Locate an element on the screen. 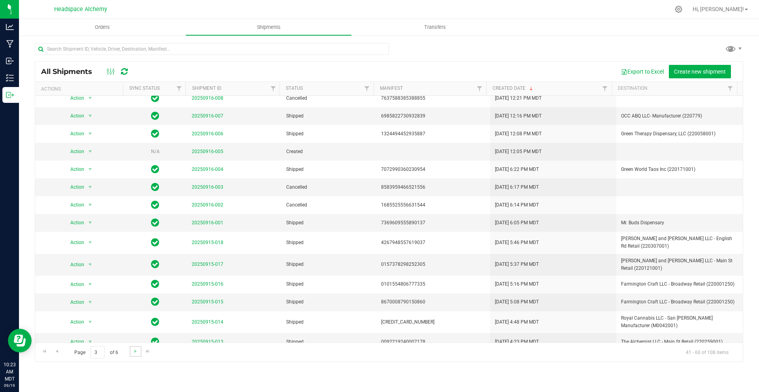  a: 20250915-018 is located at coordinates (208, 242).